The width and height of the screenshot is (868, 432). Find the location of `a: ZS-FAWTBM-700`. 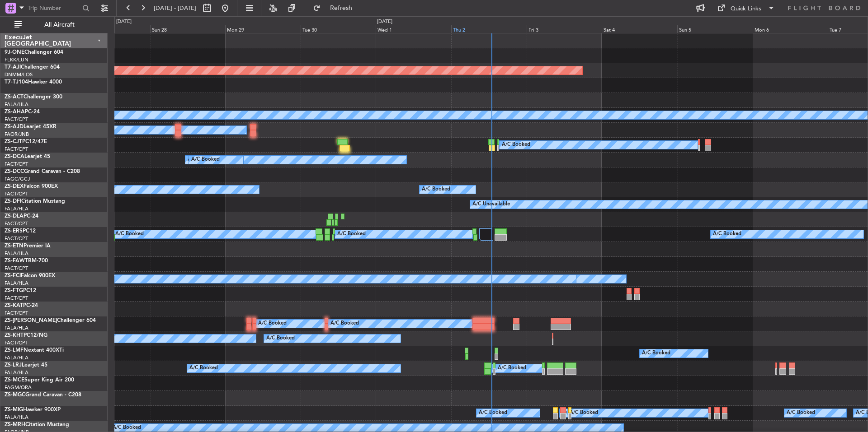

a: ZS-FAWTBM-700 is located at coordinates (26, 261).